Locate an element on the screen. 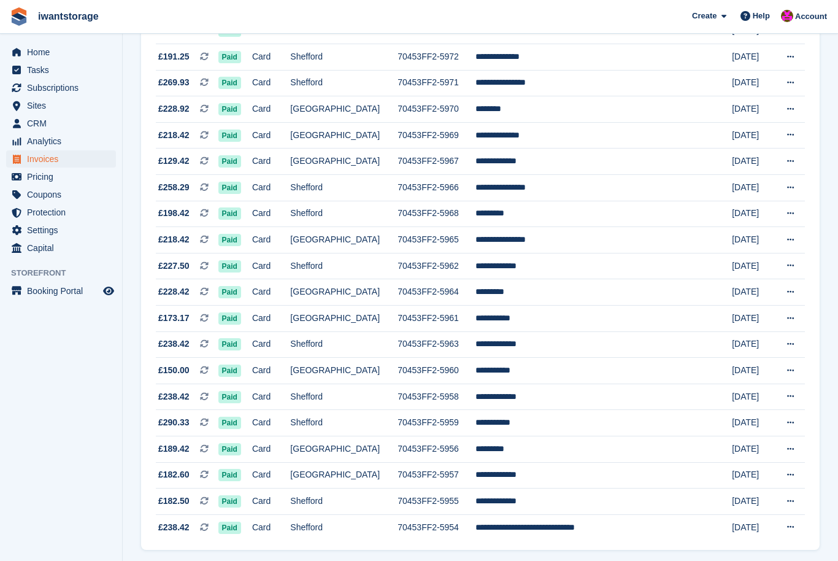  span: Account is located at coordinates (811, 17).